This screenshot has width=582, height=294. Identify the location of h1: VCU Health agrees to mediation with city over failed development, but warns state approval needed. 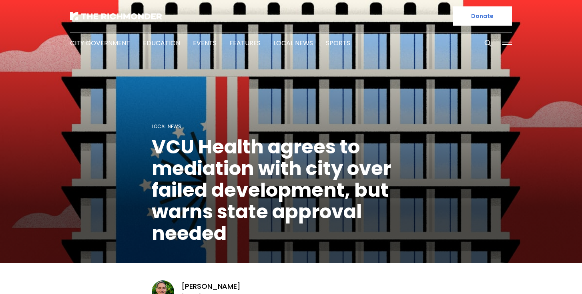
(291, 190).